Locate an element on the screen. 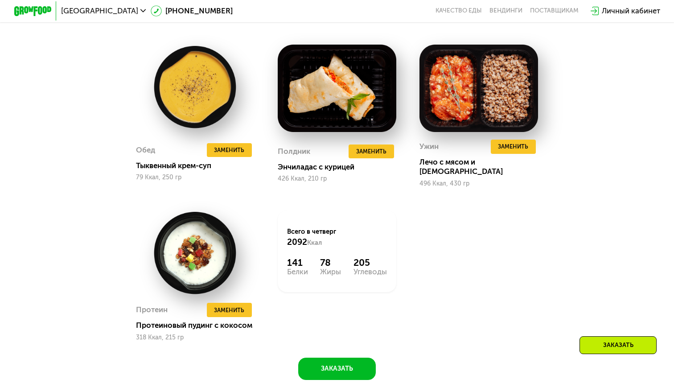 This screenshot has height=384, width=674. div: 318 Ккал, 215 гр is located at coordinates (195, 337).